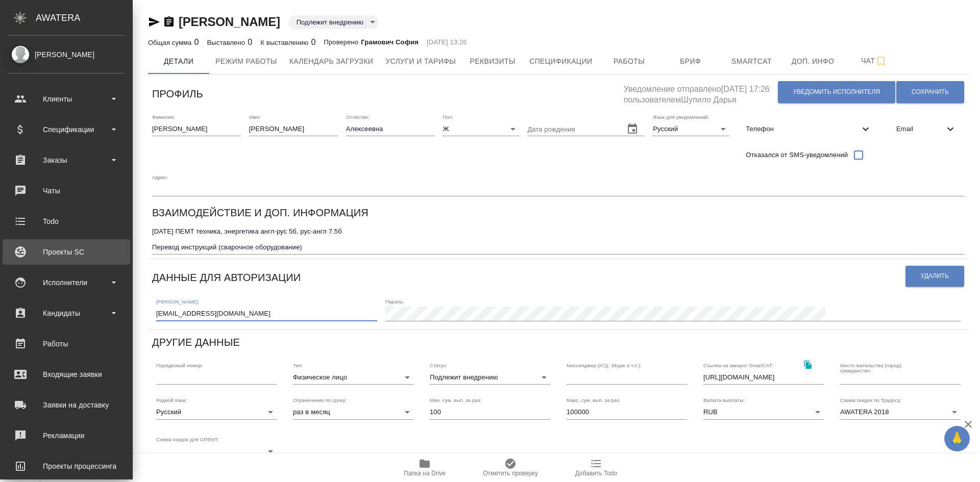 This screenshot has height=482, width=980. Describe the element at coordinates (331, 62) in the screenshot. I see `span: Календарь загрузки` at that location.